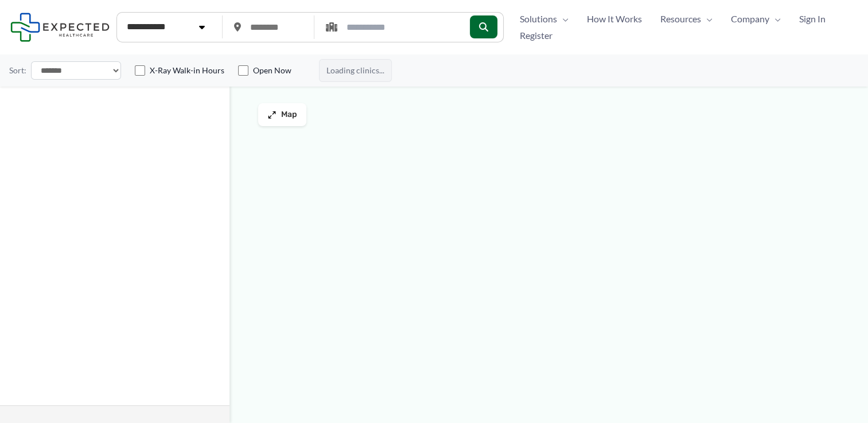 This screenshot has height=423, width=868. Describe the element at coordinates (536, 36) in the screenshot. I see `span: Register` at that location.